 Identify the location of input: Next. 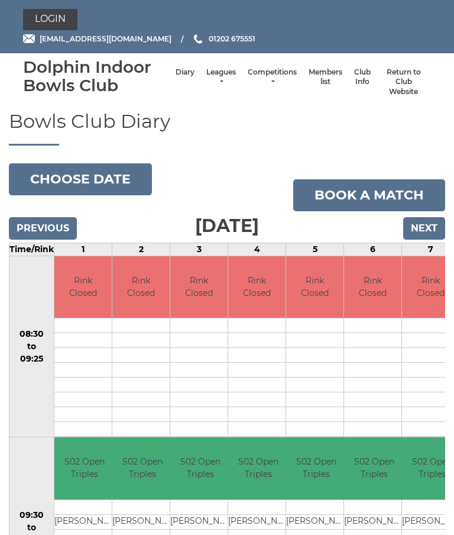
(424, 228).